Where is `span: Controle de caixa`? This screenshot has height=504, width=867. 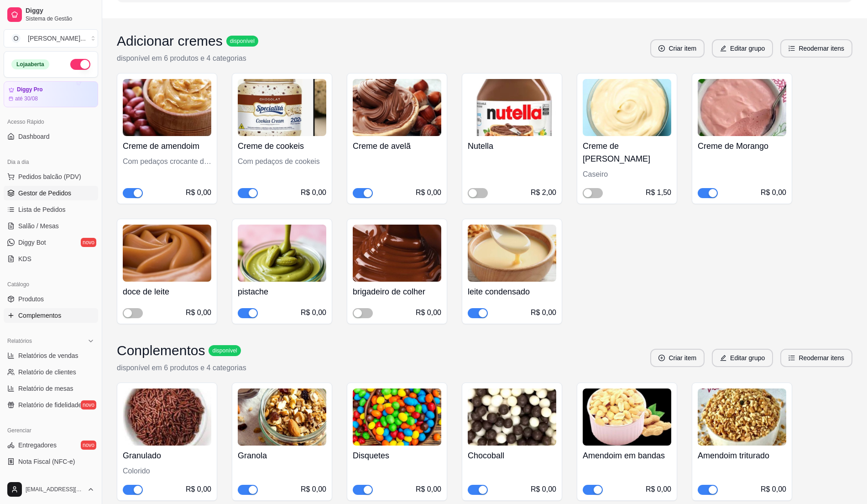 span: Controle de caixa is located at coordinates (43, 478).